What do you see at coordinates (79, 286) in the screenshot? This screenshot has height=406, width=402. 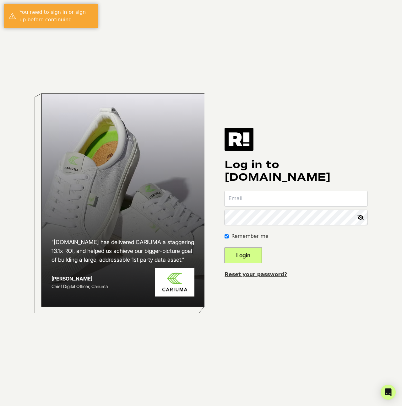 I see `span: Chief Digital Officer, Cariuma` at bounding box center [79, 286].